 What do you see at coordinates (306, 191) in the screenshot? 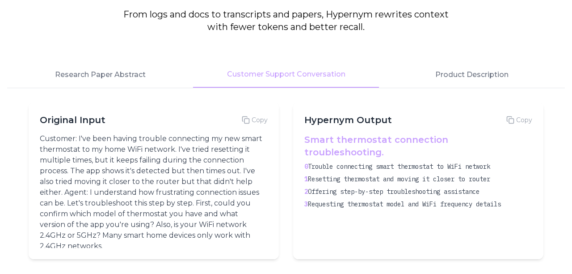
I see `span: 2` at bounding box center [306, 191].